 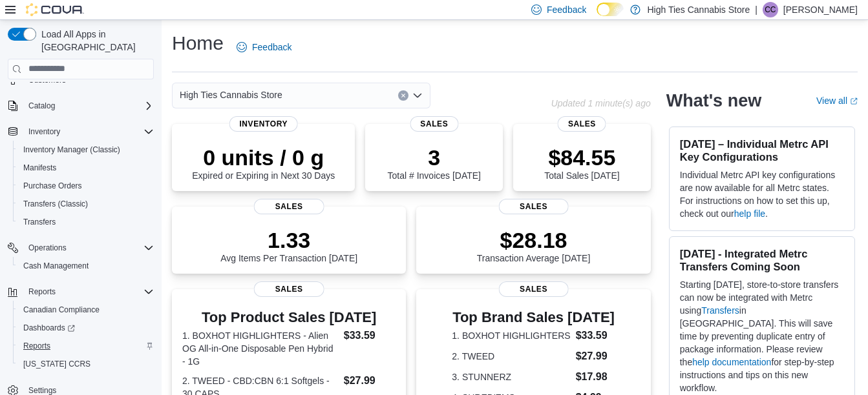 What do you see at coordinates (732, 362) in the screenshot?
I see `a: help documentation` at bounding box center [732, 362].